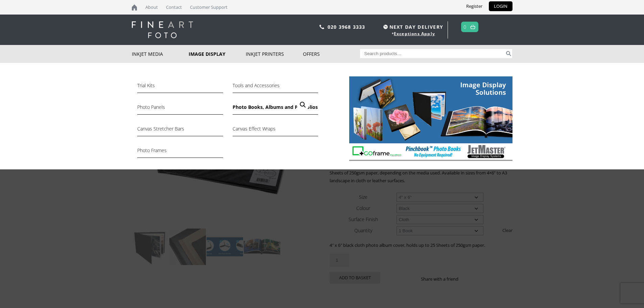 The height and width of the screenshot is (308, 644). I want to click on img: phone.svg, so click(322, 27).